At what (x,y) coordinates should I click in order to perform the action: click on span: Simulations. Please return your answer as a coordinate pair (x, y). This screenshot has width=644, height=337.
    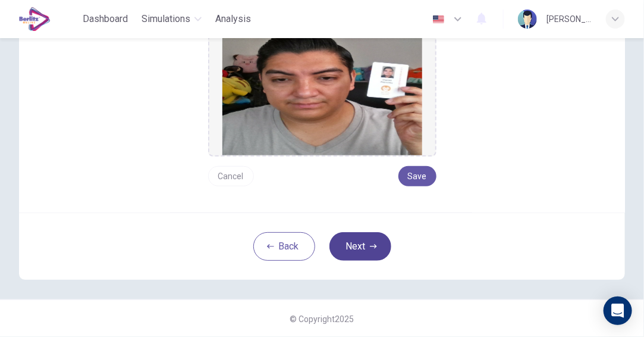
    Looking at the image, I should click on (166, 19).